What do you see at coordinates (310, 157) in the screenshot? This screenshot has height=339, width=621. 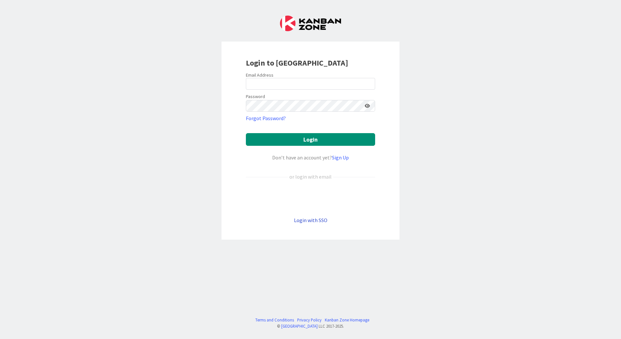 I see `div: Don’t have an account yet?` at bounding box center [310, 157].